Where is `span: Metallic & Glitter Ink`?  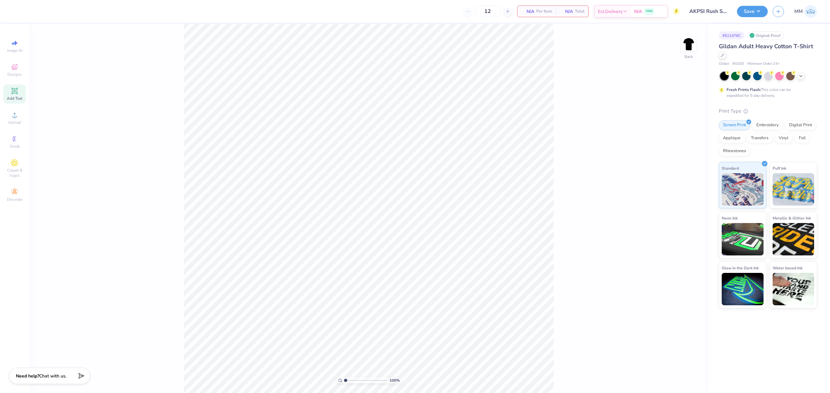 span: Metallic & Glitter Ink is located at coordinates (791, 218).